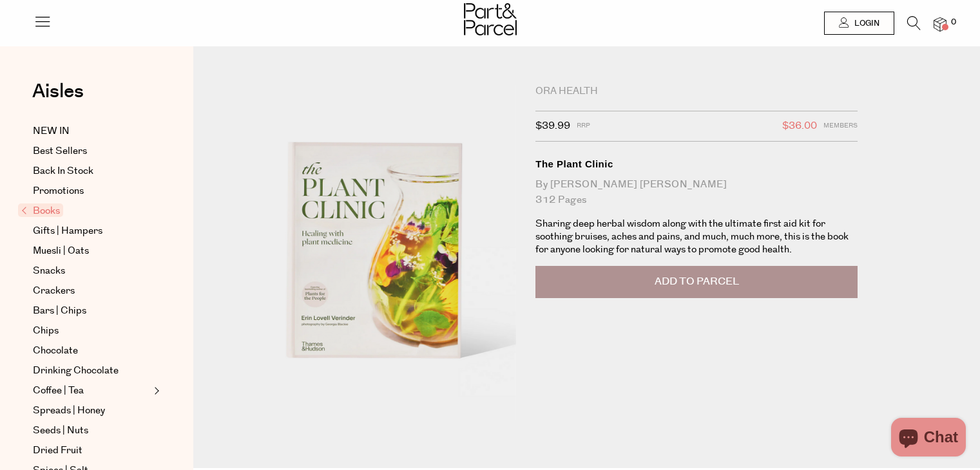 This screenshot has width=980, height=470. Describe the element at coordinates (374, 252) in the screenshot. I see `img: The Plant Clinic` at that location.